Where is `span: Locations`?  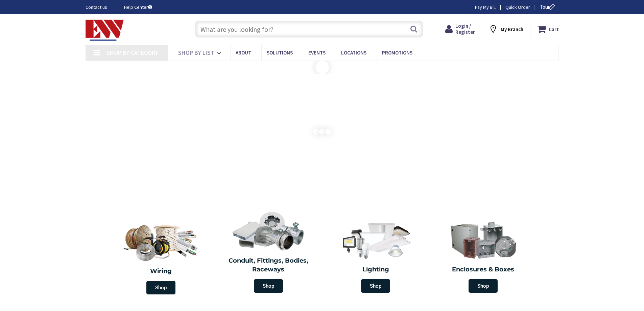
span: Locations is located at coordinates (353, 52).